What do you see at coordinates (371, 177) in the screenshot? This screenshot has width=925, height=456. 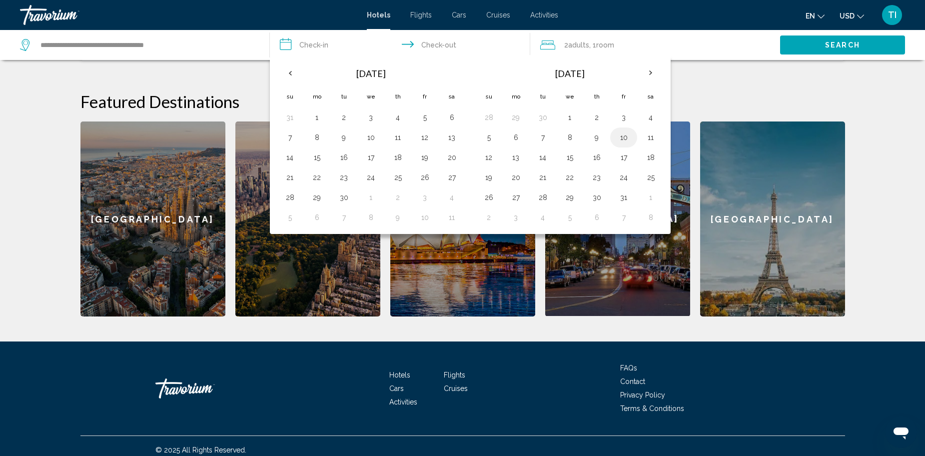 I see `button: Day 24` at bounding box center [371, 177].